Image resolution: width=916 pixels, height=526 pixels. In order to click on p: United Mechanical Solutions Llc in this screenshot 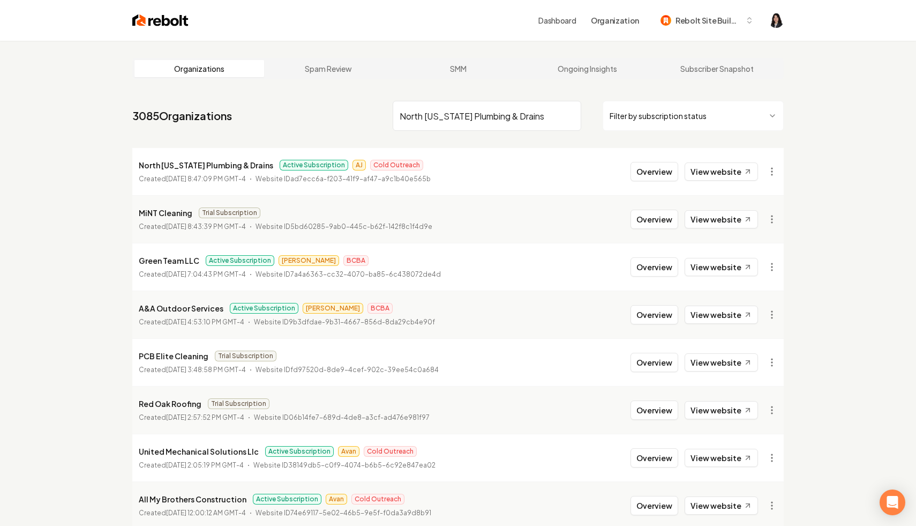, I will do `click(199, 451)`.